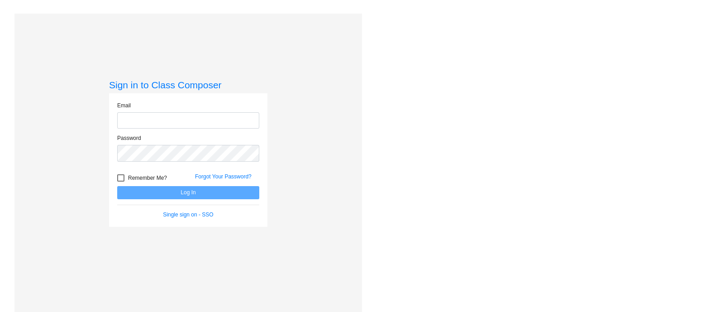 The image size is (724, 312). Describe the element at coordinates (188, 192) in the screenshot. I see `button: Log In` at that location.